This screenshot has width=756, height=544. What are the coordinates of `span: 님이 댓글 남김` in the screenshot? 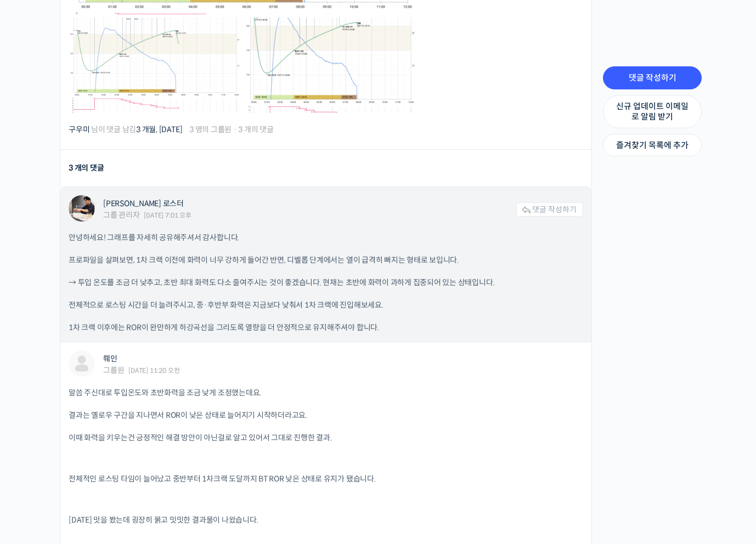 It's located at (125, 130).